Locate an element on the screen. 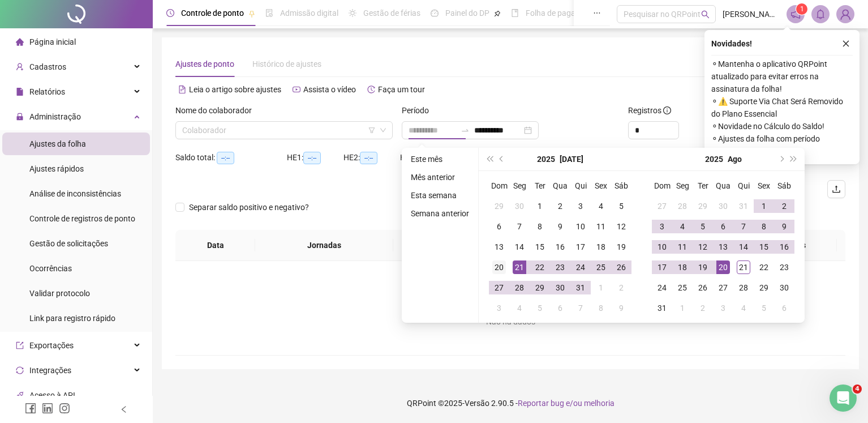  div: 23 is located at coordinates (561, 268).